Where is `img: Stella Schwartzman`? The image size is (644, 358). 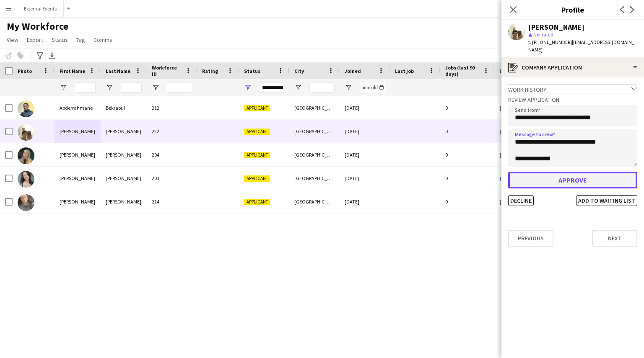 img: Stella Schwartzman is located at coordinates (26, 203).